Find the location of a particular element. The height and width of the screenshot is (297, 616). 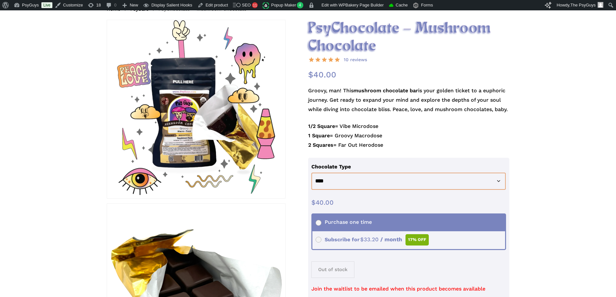

strong: mushroom chocolate bar is located at coordinates (386, 90).